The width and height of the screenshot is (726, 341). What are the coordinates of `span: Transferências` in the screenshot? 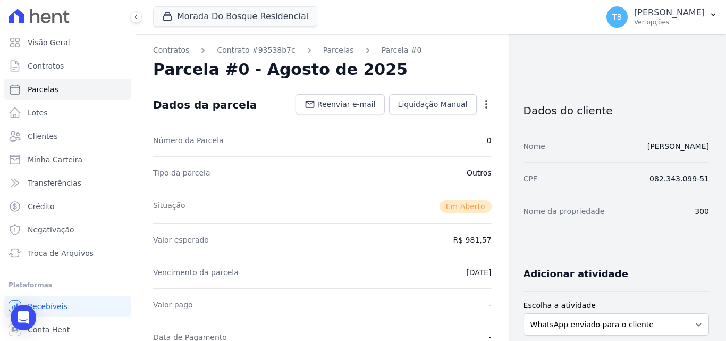 It's located at (54, 183).